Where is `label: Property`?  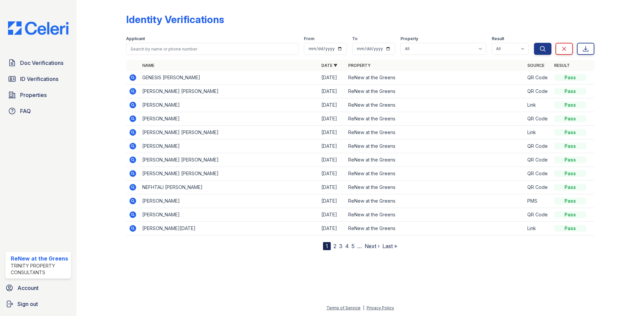
label: Property is located at coordinates (409, 39).